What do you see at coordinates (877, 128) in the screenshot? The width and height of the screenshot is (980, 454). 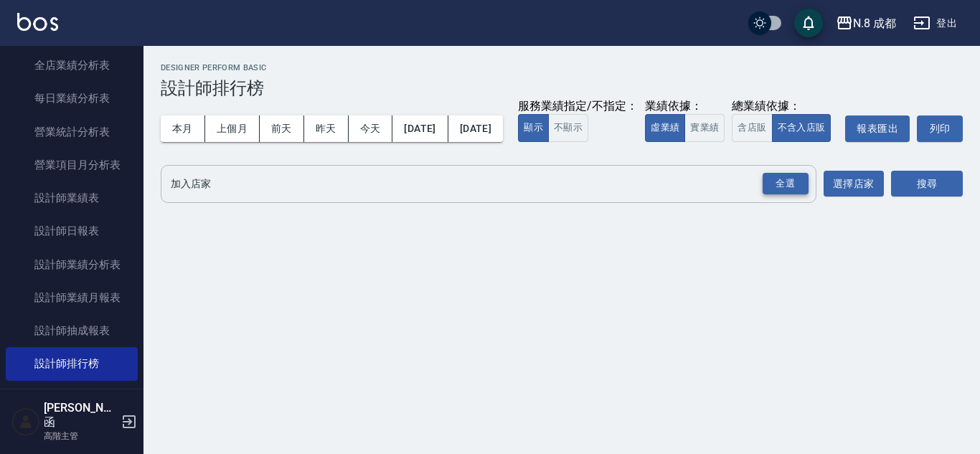 I see `button: 報表匯出` at bounding box center [877, 128].